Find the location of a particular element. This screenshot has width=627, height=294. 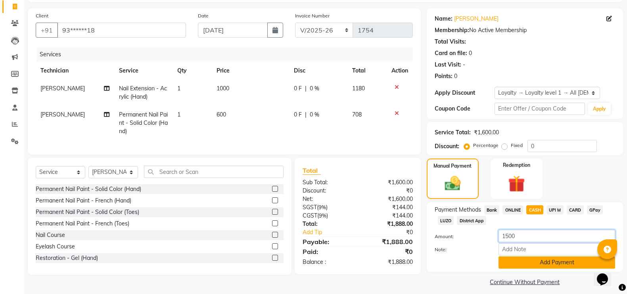

div: Total Visits: is located at coordinates (450, 42).